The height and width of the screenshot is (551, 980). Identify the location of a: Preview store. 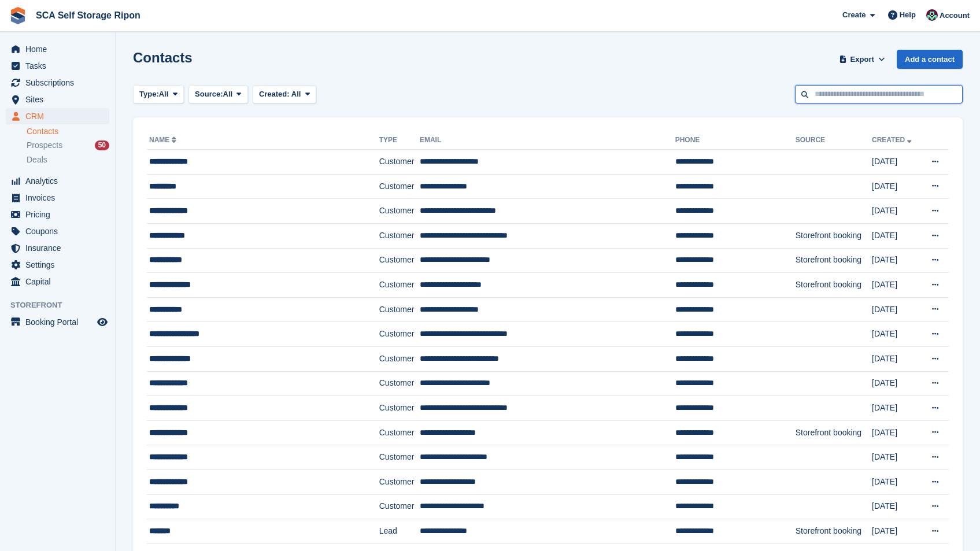
(102, 322).